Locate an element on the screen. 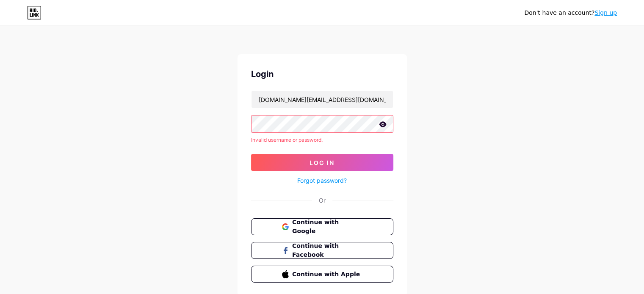 Image resolution: width=644 pixels, height=294 pixels. a: Continue with Facebook is located at coordinates (322, 251).